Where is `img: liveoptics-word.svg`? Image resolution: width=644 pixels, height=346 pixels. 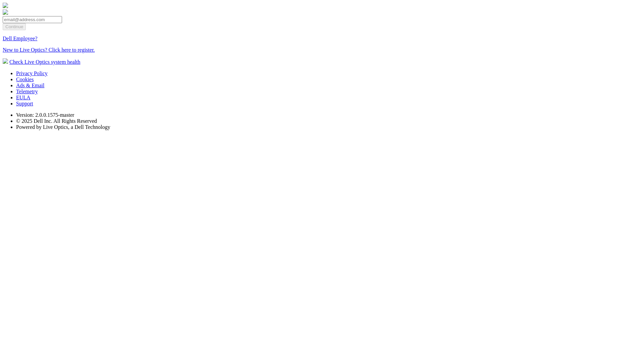
img: liveoptics-word.svg is located at coordinates (6, 12).